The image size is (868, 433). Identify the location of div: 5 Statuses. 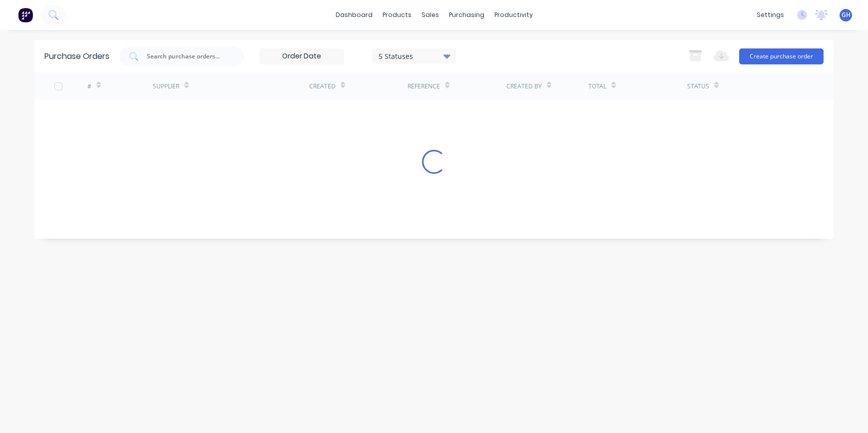
(414, 56).